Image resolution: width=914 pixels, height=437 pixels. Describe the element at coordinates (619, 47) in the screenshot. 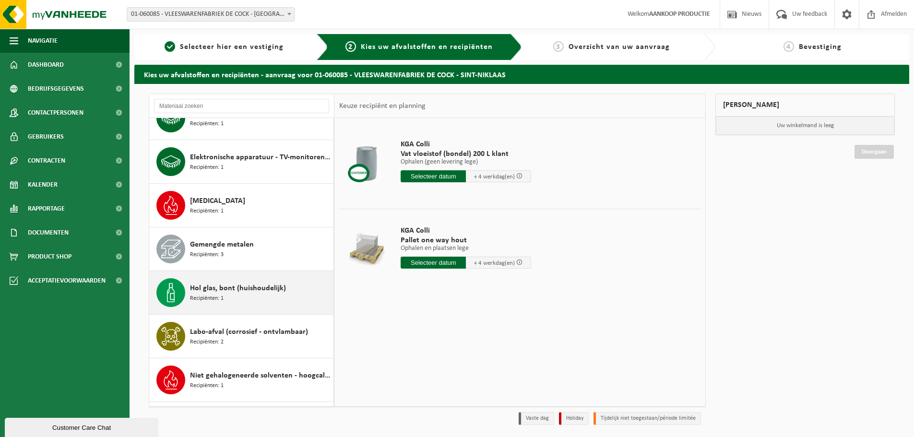

I see `span: Overzicht van uw aanvraag` at that location.